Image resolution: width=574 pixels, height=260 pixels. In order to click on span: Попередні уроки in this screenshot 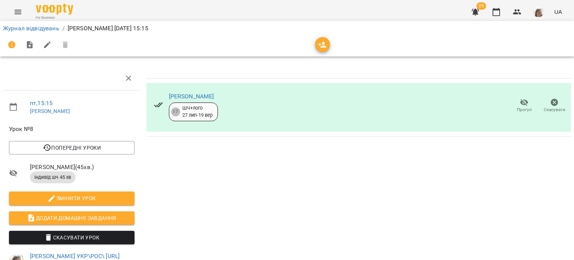, I will do `click(72, 148)`.